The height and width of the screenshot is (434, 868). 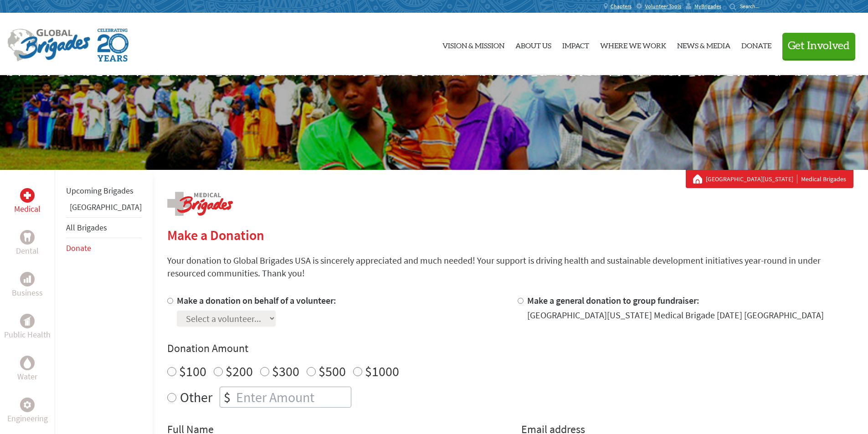 What do you see at coordinates (104, 209) in the screenshot?
I see `li: Panama` at bounding box center [104, 209].